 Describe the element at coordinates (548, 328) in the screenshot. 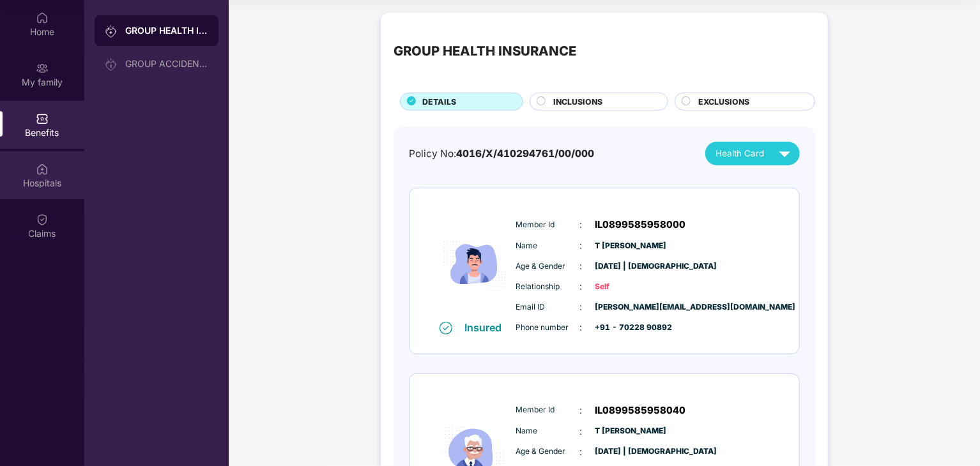

I see `span: Phone number` at that location.